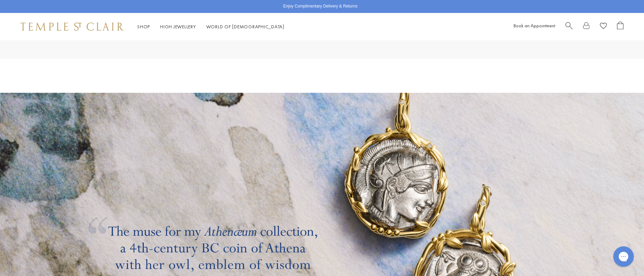 Image resolution: width=644 pixels, height=276 pixels. What do you see at coordinates (178, 27) in the screenshot?
I see `a: High JewelleryHigh Jewellery` at bounding box center [178, 27].